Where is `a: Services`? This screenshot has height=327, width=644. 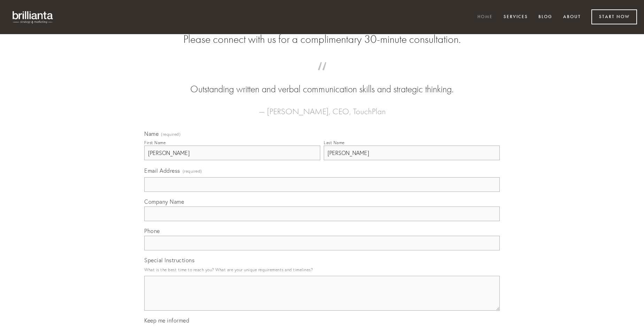
a: Services is located at coordinates (516, 17).